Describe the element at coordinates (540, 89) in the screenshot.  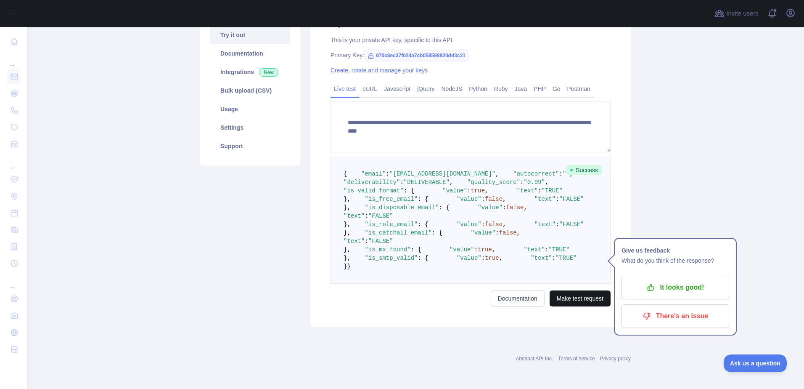
I see `a: PHP` at that location.